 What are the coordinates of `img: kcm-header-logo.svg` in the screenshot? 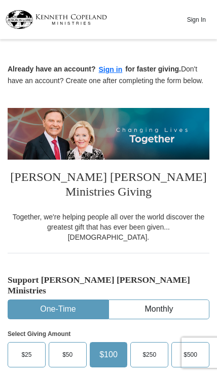 It's located at (56, 19).